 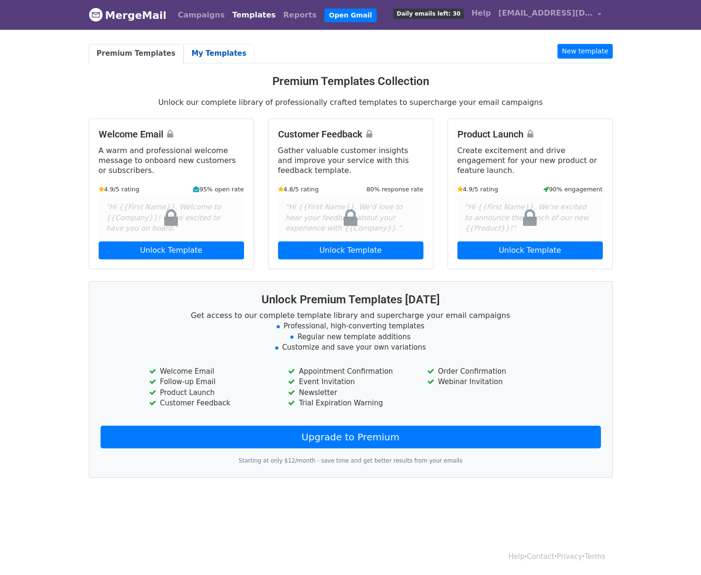 What do you see at coordinates (212, 371) in the screenshot?
I see `li: Welcome Email` at bounding box center [212, 371].